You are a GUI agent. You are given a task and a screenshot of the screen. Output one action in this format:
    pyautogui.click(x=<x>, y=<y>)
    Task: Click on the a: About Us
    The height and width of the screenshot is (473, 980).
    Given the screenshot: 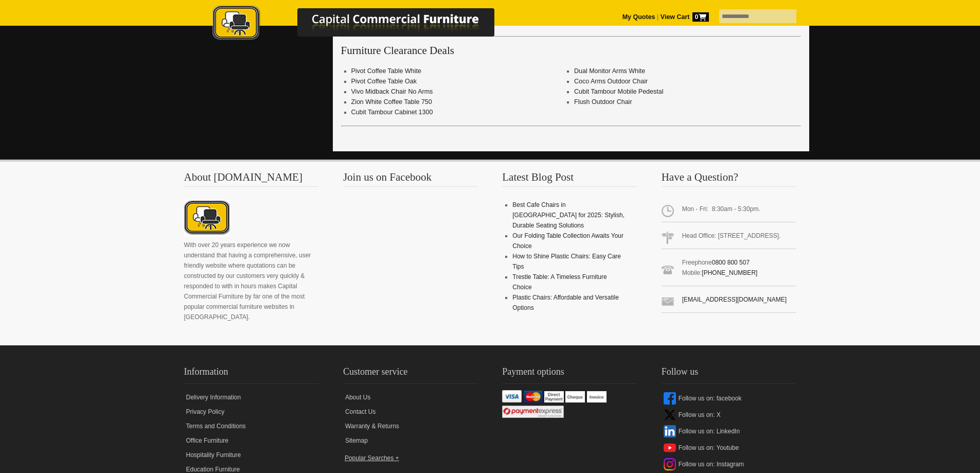 What is the action you would take?
    pyautogui.click(x=410, y=397)
    